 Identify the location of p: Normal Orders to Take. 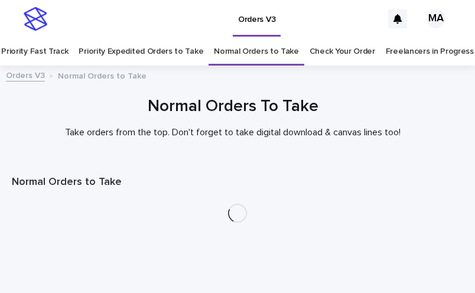
(102, 75).